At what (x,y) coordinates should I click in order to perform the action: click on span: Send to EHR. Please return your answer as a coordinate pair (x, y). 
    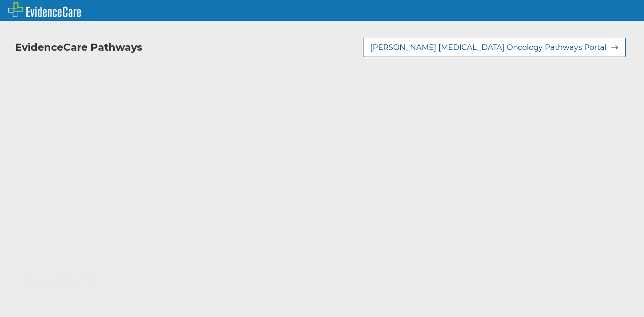
    Looking at the image, I should click on (53, 277).